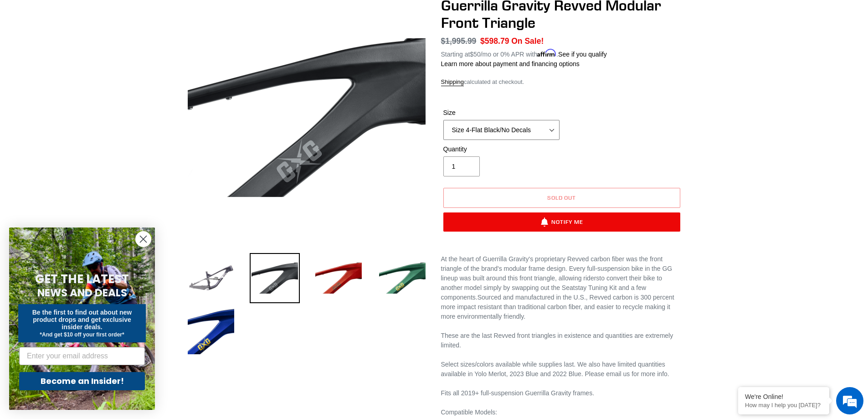 This screenshot has width=868, height=419. What do you see at coordinates (82, 356) in the screenshot?
I see `input: Enter your email address` at bounding box center [82, 356].